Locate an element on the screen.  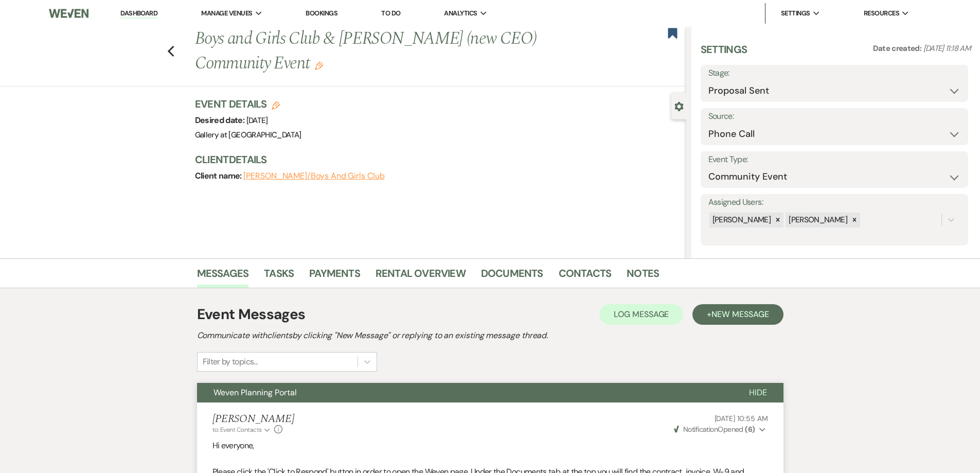
a: Payments is located at coordinates (334, 276).